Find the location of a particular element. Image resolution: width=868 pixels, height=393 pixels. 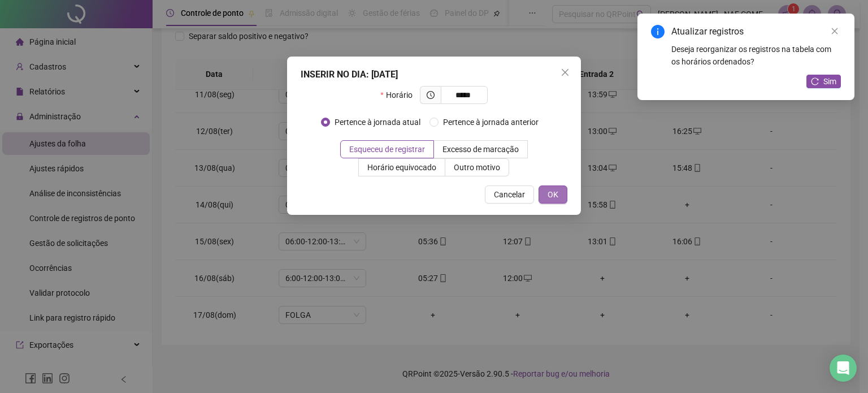

button: Close is located at coordinates (565, 72).